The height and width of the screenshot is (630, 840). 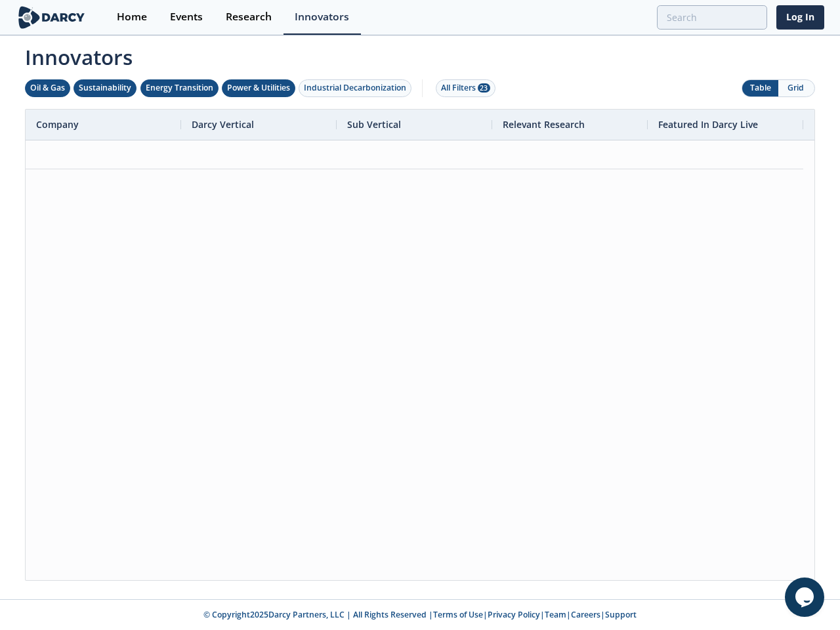 What do you see at coordinates (355, 88) in the screenshot?
I see `div: Industrial Decarbonization` at bounding box center [355, 88].